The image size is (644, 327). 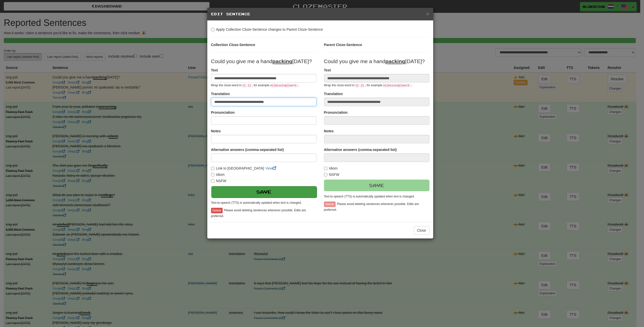 What do you see at coordinates (213, 29) in the screenshot?
I see `input: Apply Collection Cloze-Sentence changes to Parent Cloze-Sentence` at bounding box center [213, 29].